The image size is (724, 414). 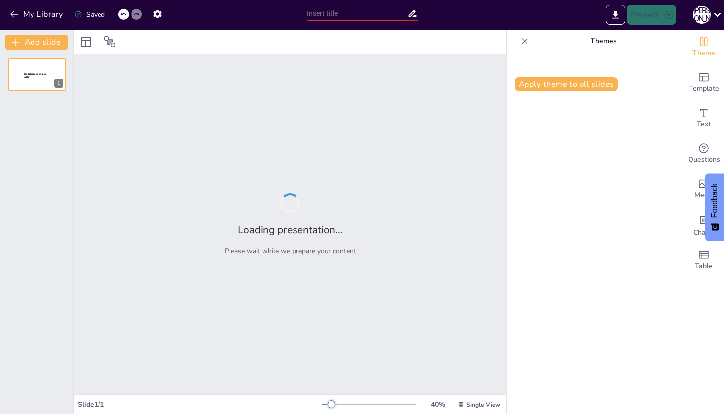 What do you see at coordinates (704, 260) in the screenshot?
I see `div: Add a table` at bounding box center [704, 260].